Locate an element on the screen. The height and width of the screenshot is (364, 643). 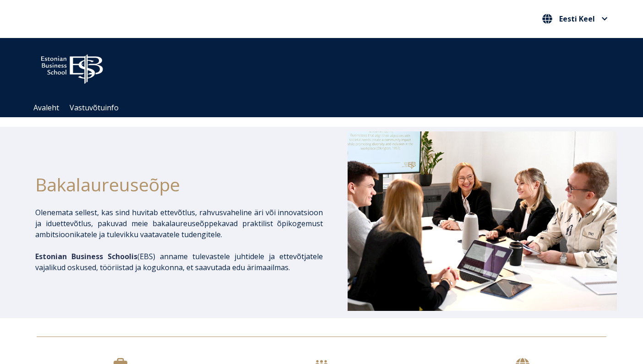
a: Avaleht is located at coordinates (46, 108).